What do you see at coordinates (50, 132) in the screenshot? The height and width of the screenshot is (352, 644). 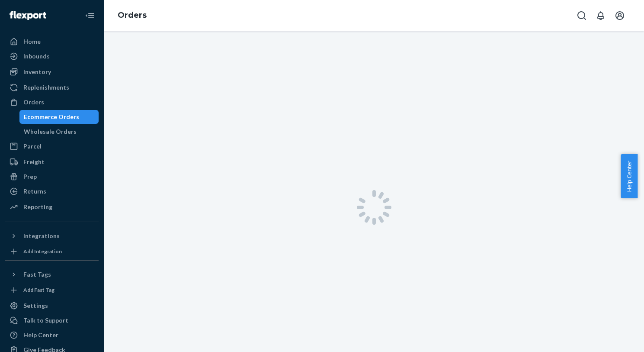 I see `div: Wholesale Orders` at bounding box center [50, 132].